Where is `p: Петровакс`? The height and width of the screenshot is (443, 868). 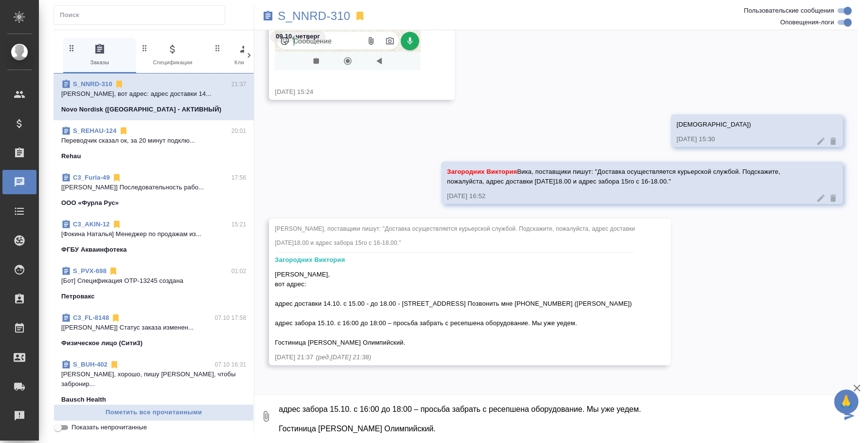
p: Петровакс is located at coordinates (78, 296).